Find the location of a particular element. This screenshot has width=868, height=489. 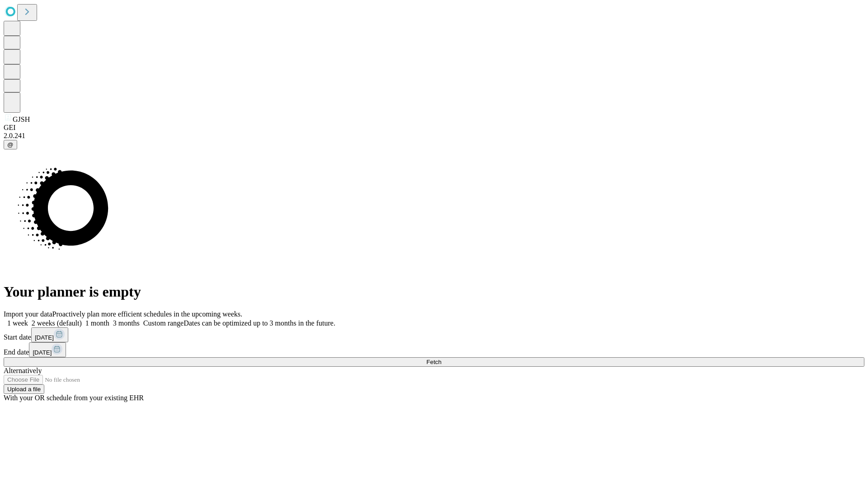

span: GJSH is located at coordinates (21, 119).